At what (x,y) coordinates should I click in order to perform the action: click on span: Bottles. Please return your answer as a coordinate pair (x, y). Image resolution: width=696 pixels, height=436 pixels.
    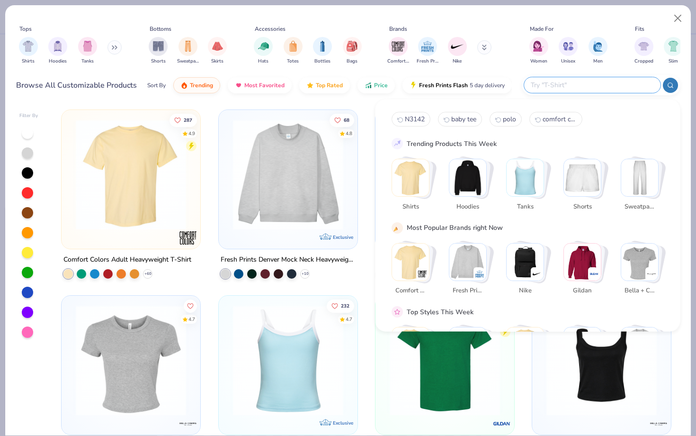
    Looking at the image, I should click on (323, 61).